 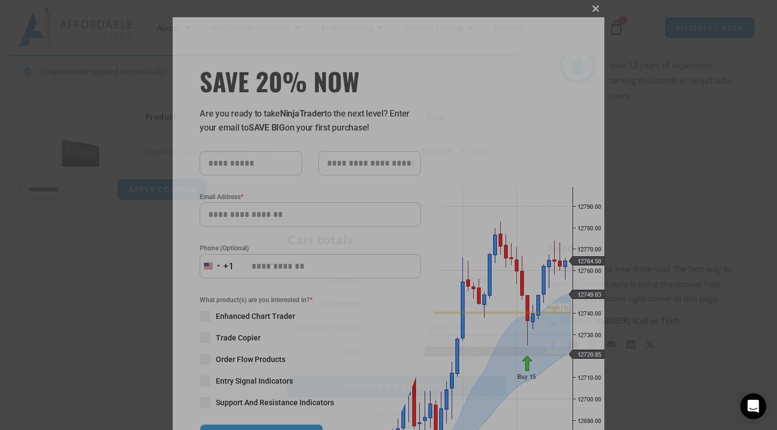 I want to click on label: Email Address, so click(x=310, y=197).